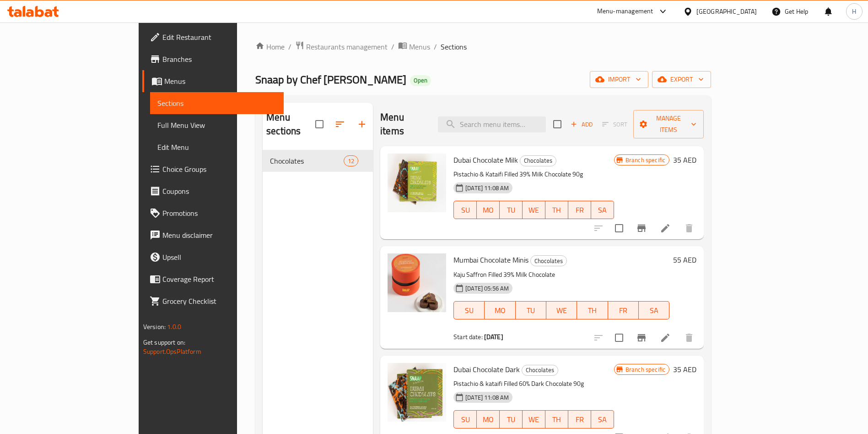  Describe the element at coordinates (347, 46) in the screenshot. I see `span: Restaurants management` at that location.